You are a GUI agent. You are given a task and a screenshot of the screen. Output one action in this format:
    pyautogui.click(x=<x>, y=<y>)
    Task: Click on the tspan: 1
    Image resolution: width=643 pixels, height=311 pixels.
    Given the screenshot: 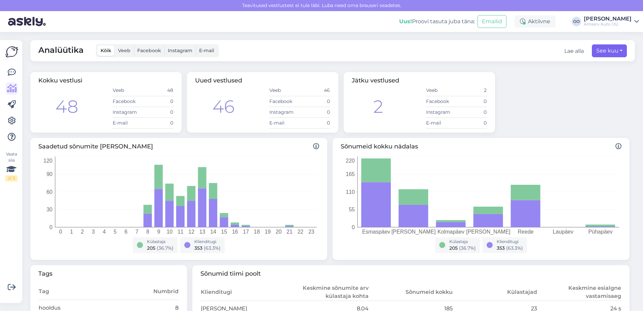 What is the action you would take?
    pyautogui.click(x=71, y=231)
    